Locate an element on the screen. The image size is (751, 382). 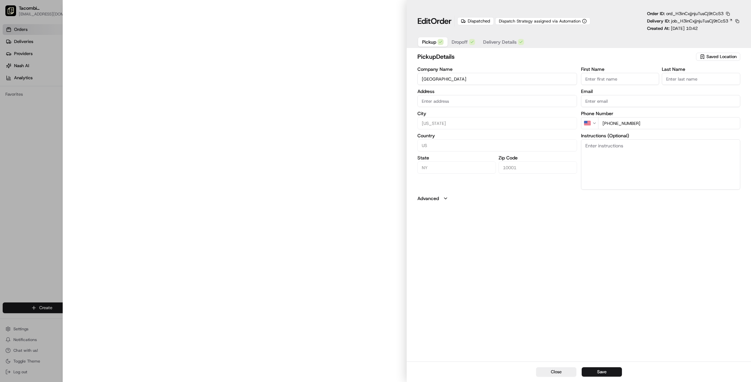
p: Welcome 👋 is located at coordinates (64, 32).